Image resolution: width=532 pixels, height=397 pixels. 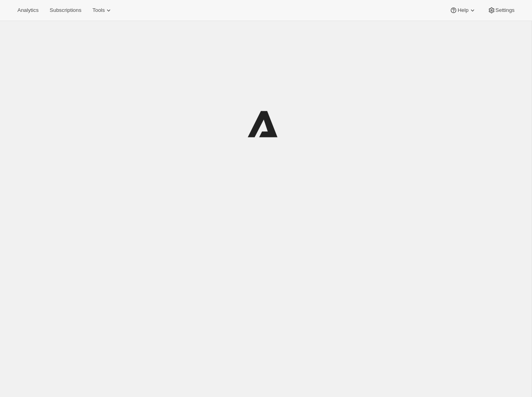 What do you see at coordinates (98, 10) in the screenshot?
I see `span: Tools` at bounding box center [98, 10].